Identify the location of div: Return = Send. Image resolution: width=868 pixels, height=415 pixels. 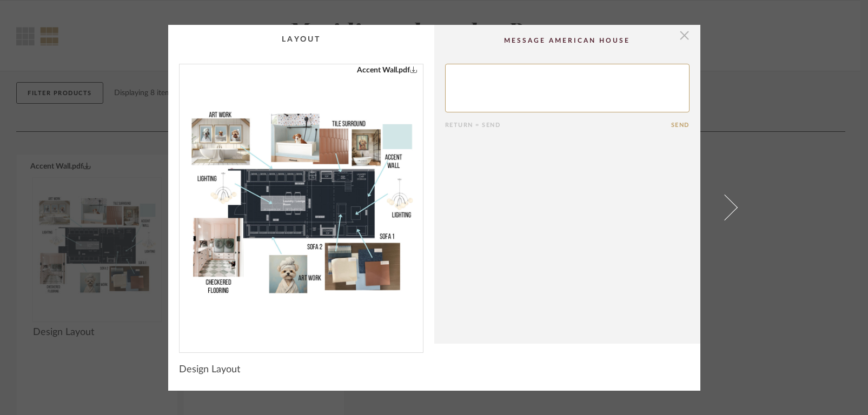
(558, 125).